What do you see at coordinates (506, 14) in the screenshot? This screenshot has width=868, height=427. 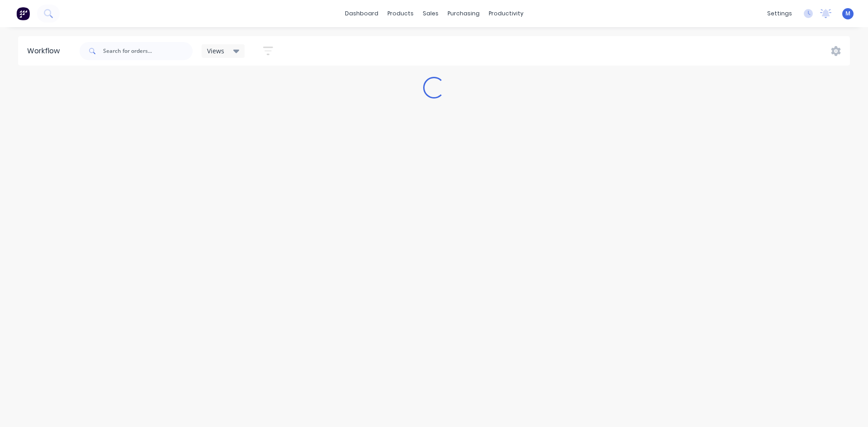 I see `div: productivity` at bounding box center [506, 14].